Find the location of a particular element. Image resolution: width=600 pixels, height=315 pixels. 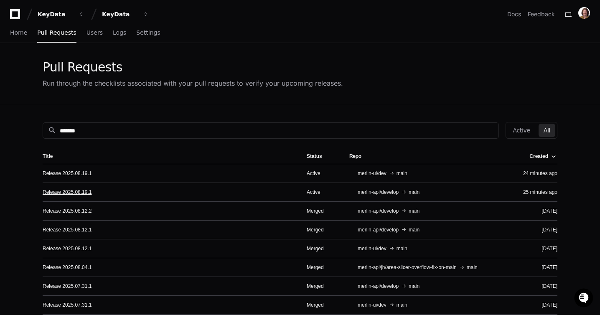

div: We're offline, we'll be back soon is located at coordinates (78, 74).